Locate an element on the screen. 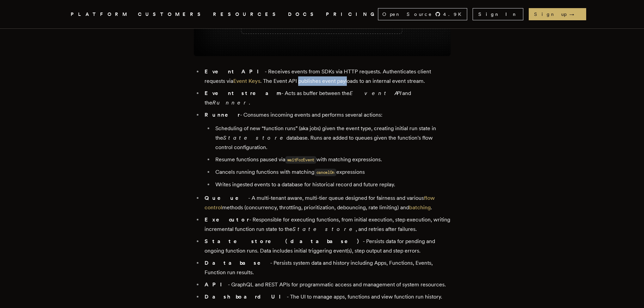  span: 4.9 K is located at coordinates (454, 14).